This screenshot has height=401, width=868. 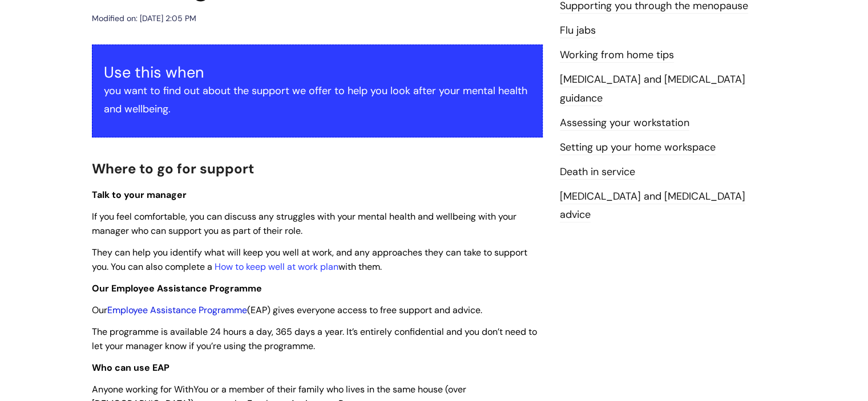 I want to click on p: you want to find out about the support we offer to help you look after your mental health and wel..., so click(x=317, y=100).